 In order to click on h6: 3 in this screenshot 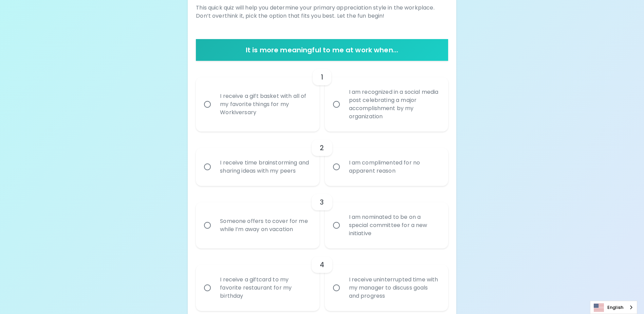, I will do `click(322, 202)`.